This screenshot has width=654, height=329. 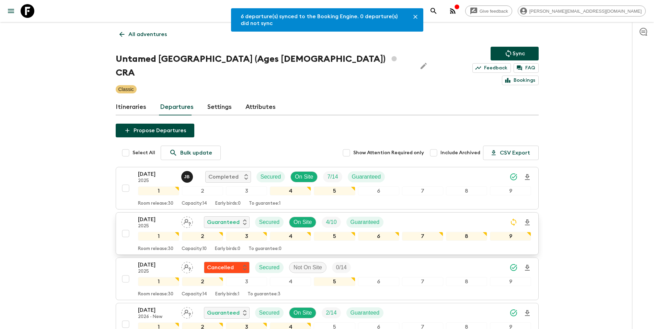 What do you see at coordinates (223, 177) in the screenshot?
I see `p: Completed` at bounding box center [223, 177].